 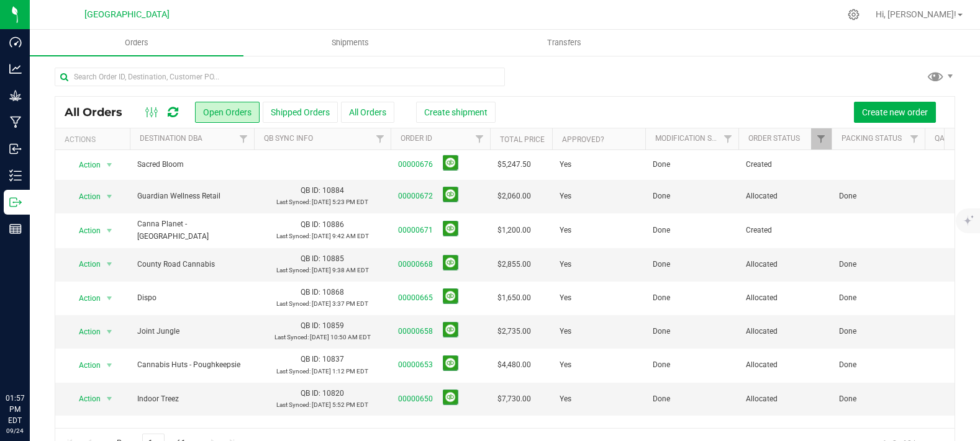 I want to click on a: 00000665, so click(x=416, y=298).